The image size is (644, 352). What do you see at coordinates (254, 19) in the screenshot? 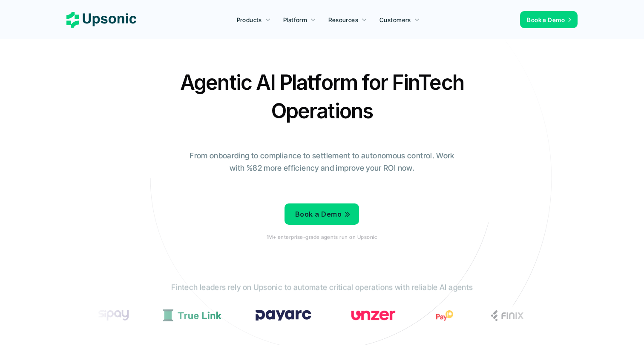
I see `a: Products` at bounding box center [254, 19].